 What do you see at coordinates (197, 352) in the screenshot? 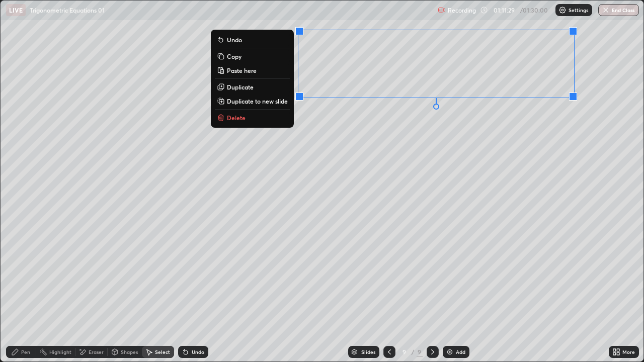
I see `div: Undo` at bounding box center [197, 352].